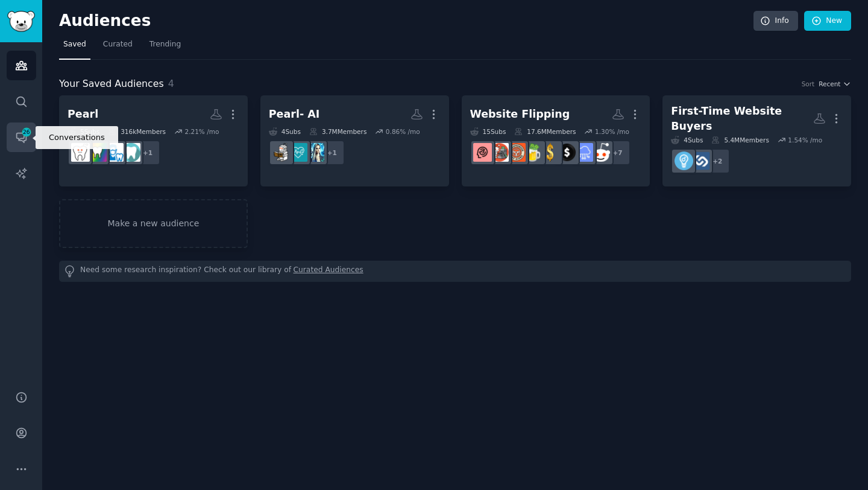 The height and width of the screenshot is (490, 868). What do you see at coordinates (556, 140) in the screenshot?
I see `a: Website Flipping15Subs17.6MMembers1.30% /mo+7salesSaaSsidehustleMakingMoneyTipsbeermoneyEntrepren...` at bounding box center [556, 140].